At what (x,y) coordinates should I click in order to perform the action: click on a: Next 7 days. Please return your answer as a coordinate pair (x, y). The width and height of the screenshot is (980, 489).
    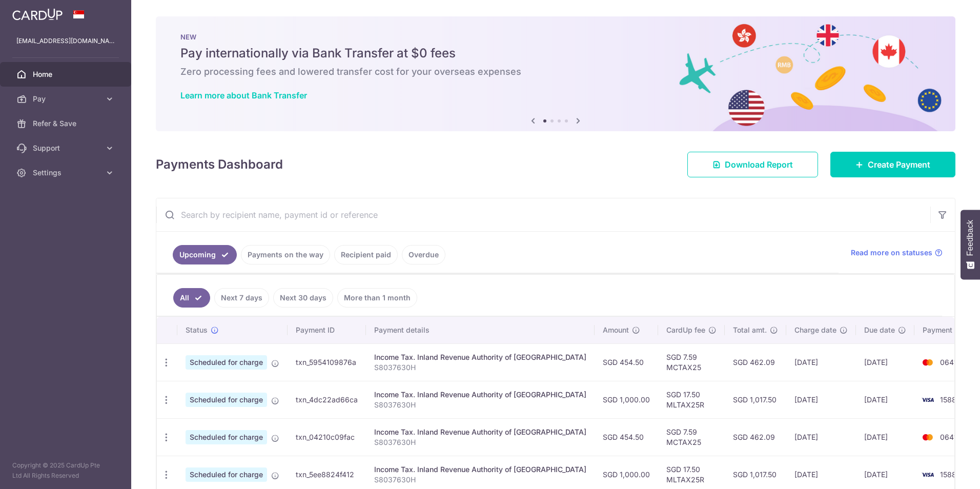
    Looking at the image, I should click on (241, 298).